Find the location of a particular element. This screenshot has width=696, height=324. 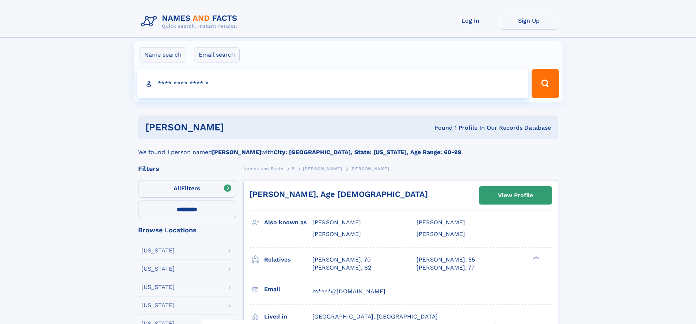

h3: Email is located at coordinates (288, 290).